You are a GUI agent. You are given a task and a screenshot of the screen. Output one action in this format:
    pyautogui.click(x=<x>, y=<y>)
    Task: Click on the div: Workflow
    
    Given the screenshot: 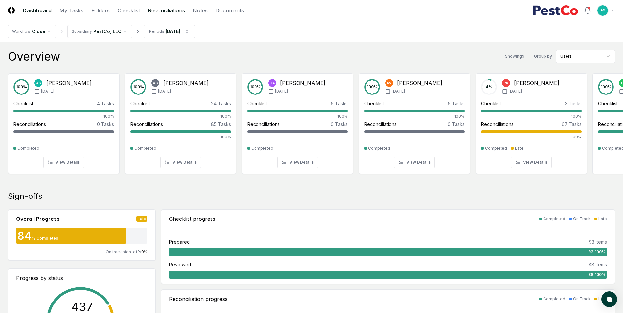 What is the action you would take?
    pyautogui.click(x=21, y=32)
    